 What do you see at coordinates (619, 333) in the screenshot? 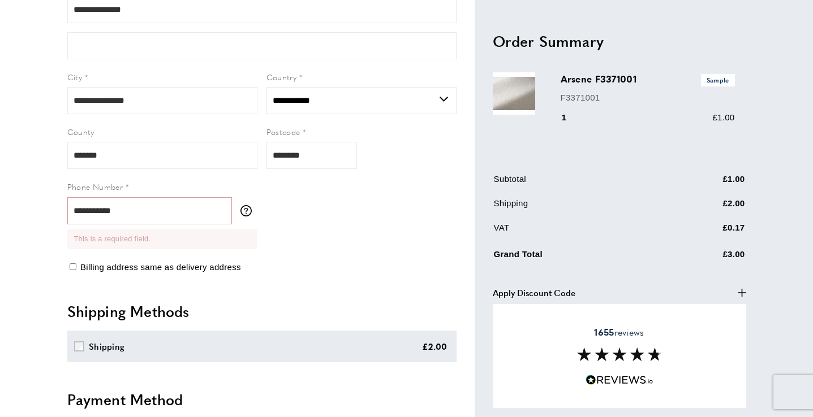
I see `span: reviews` at bounding box center [619, 333].